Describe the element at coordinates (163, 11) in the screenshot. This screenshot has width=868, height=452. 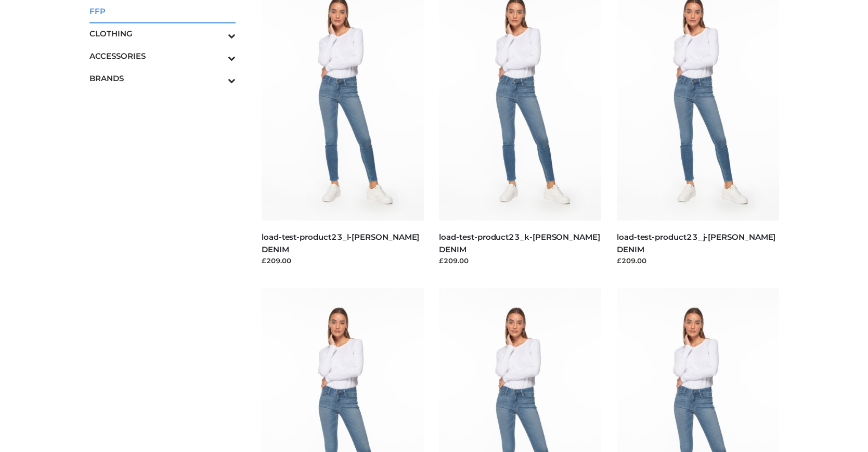
I see `span: FFP` at that location.